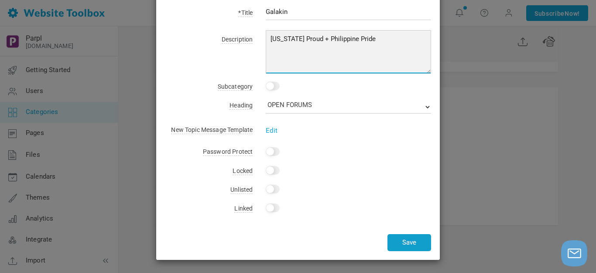 The height and width of the screenshot is (273, 596). What do you see at coordinates (241, 106) in the screenshot?
I see `span: Heading` at bounding box center [241, 106].